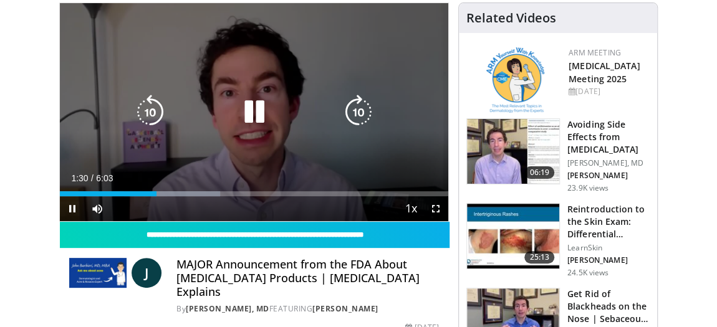 The height and width of the screenshot is (327, 717). Describe the element at coordinates (411, 209) in the screenshot. I see `button: Playback Rate` at that location.